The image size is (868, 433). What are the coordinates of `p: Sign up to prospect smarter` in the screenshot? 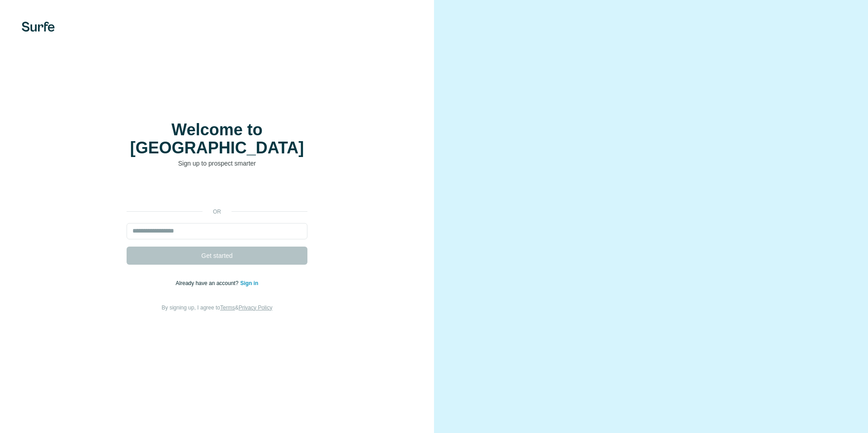 It's located at (217, 163).